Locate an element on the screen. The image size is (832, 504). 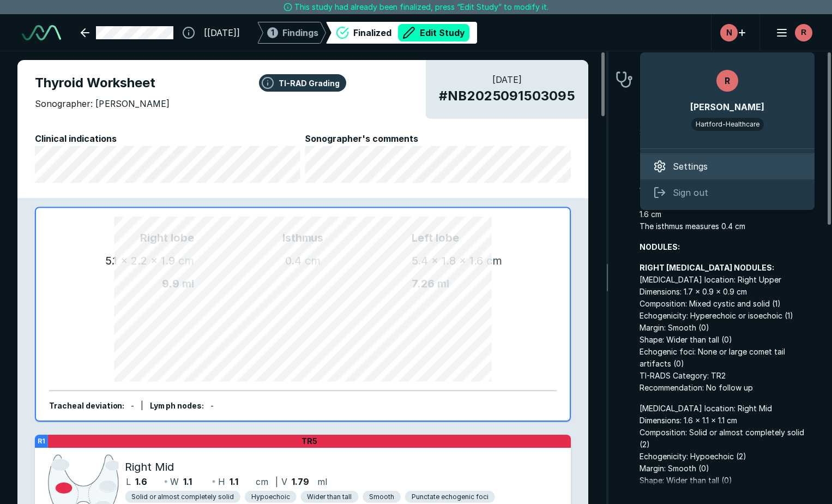
span: 5.1 x 2.2 x 1.9 is located at coordinates (140, 260).